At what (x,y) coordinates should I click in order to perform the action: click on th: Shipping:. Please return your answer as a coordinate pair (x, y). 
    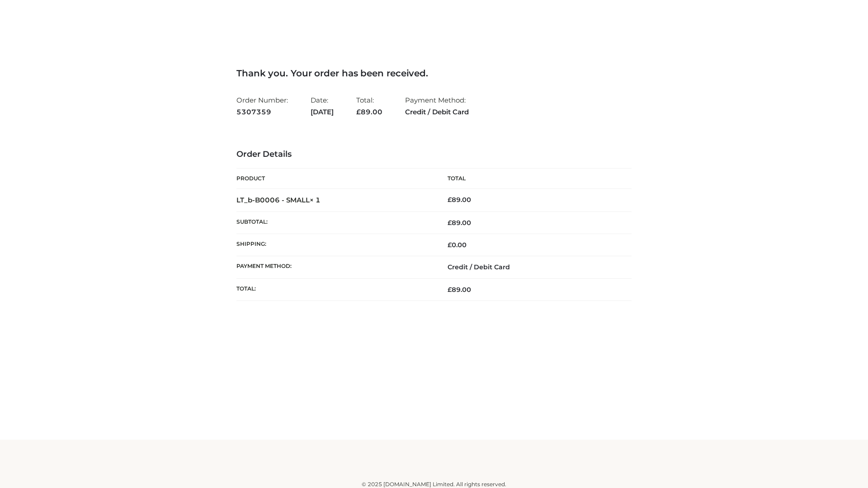
    Looking at the image, I should click on (335, 245).